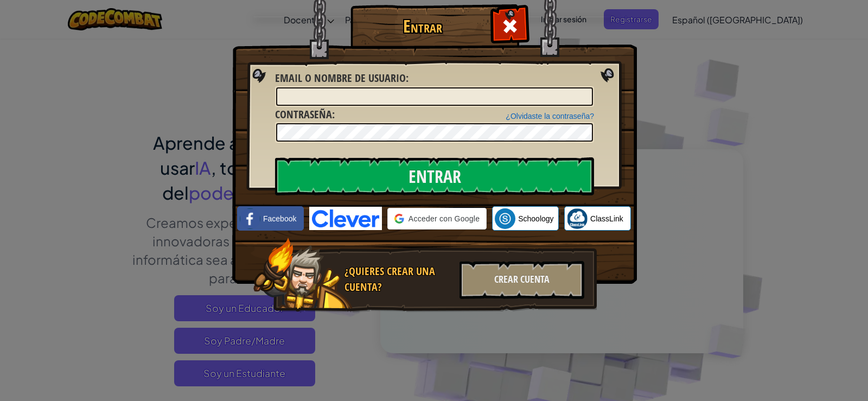 The height and width of the screenshot is (401, 868). Describe the element at coordinates (577, 219) in the screenshot. I see `img: classlink-logo-small.png` at that location.